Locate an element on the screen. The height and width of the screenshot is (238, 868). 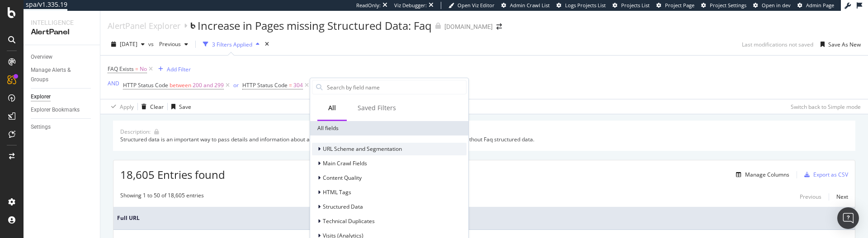
button: AND is located at coordinates (113, 83).